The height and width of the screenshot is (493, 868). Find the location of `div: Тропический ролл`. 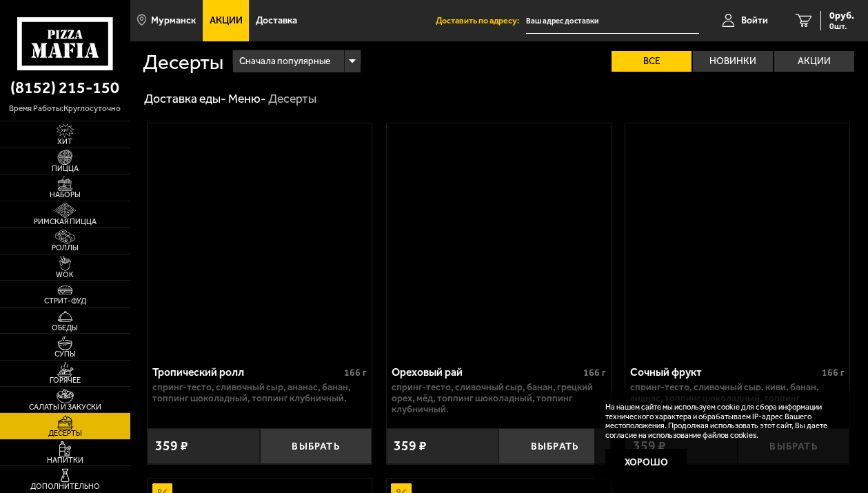

div: Тропический ролл is located at coordinates (247, 372).